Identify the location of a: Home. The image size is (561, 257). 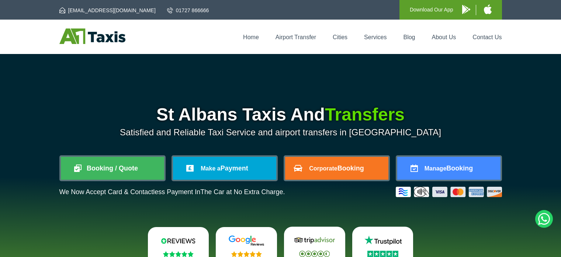
(251, 37).